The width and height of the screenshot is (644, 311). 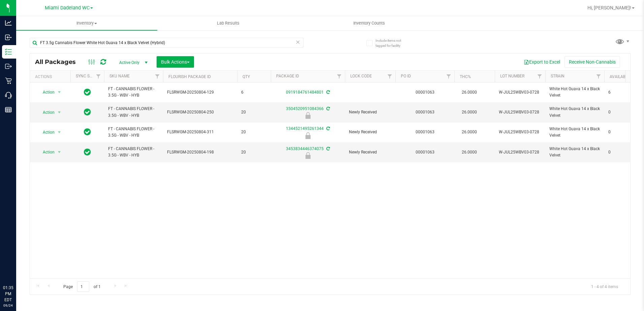 What do you see at coordinates (200, 152) in the screenshot?
I see `span: FLSRWGM-20250804-198` at bounding box center [200, 152].